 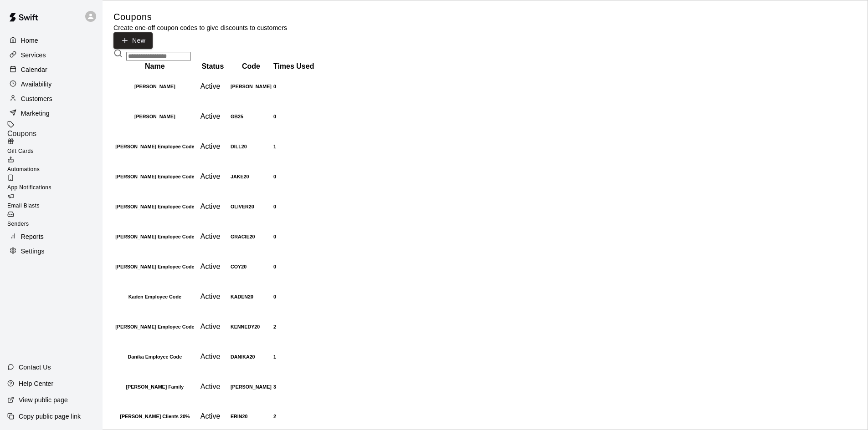 I want to click on div: Automations, so click(x=55, y=165).